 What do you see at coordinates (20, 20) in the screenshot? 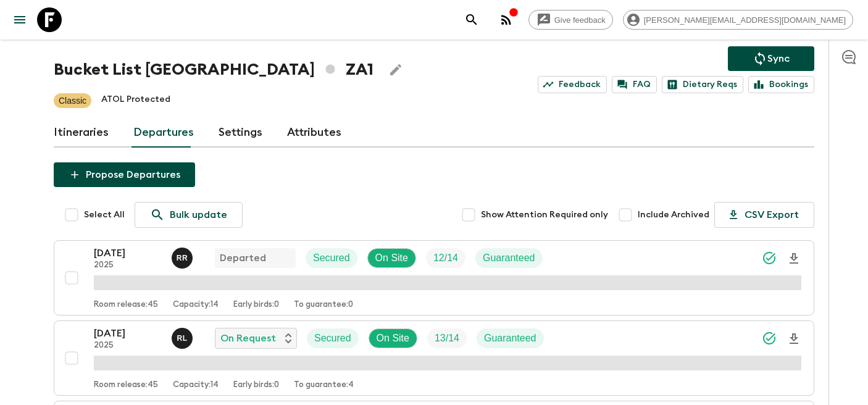
I see `button: menu` at bounding box center [20, 20].